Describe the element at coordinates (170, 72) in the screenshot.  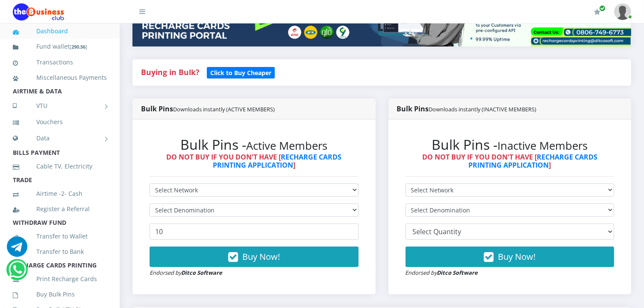
I see `strong: Buying in Bulk?` at that location.